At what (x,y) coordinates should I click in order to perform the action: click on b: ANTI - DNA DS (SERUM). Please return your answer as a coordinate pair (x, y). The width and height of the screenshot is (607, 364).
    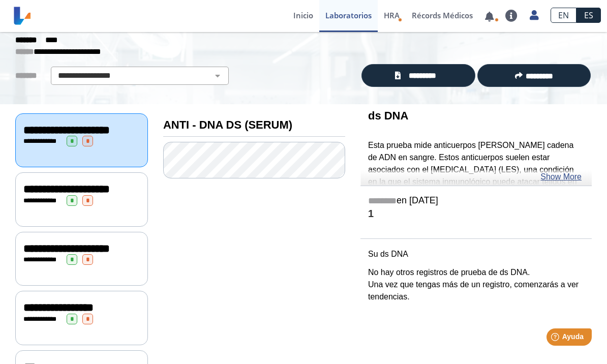
    Looking at the image, I should click on (228, 125).